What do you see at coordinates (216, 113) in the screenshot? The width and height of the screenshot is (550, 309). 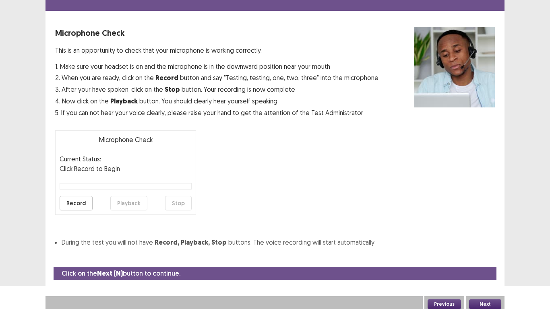 I see `p: 5. If you can not hear your voice clearly, please raise your hand to get the attention of the Tes...` at bounding box center [216, 113].